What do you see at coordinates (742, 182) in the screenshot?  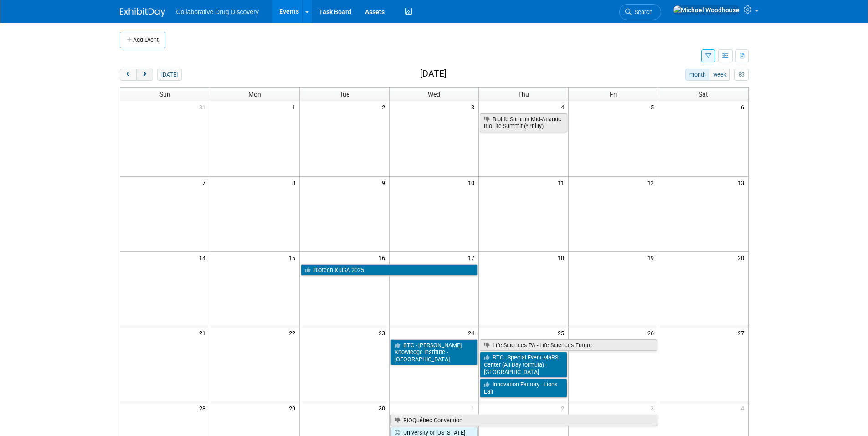 I see `span: 13` at bounding box center [742, 182].